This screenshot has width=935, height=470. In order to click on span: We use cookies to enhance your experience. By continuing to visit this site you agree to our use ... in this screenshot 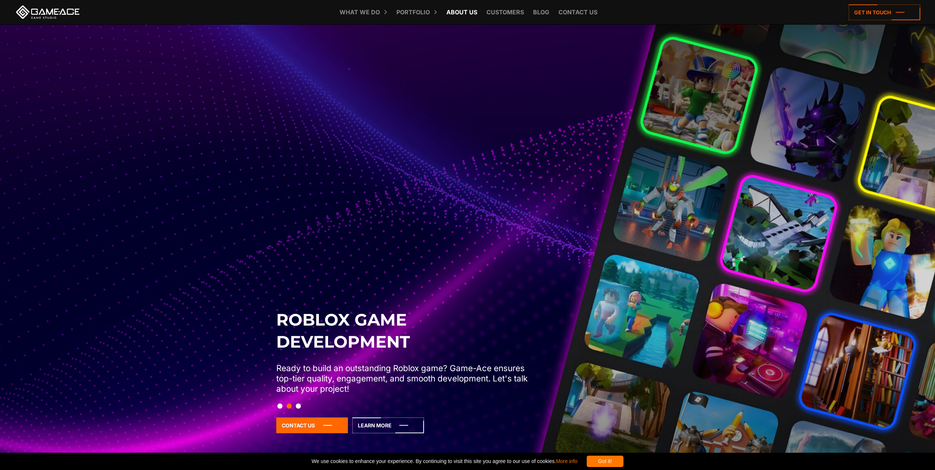, I will do `click(444, 461)`.